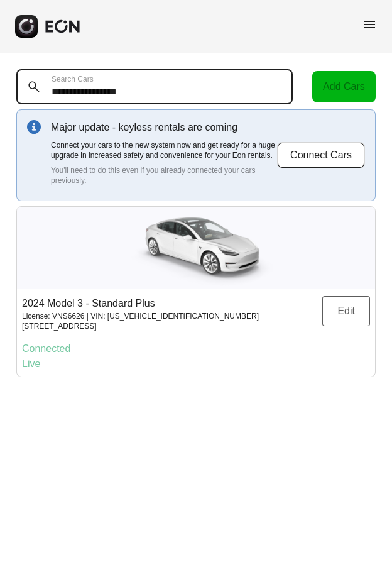  What do you see at coordinates (346, 311) in the screenshot?
I see `button: Edit` at bounding box center [346, 311].